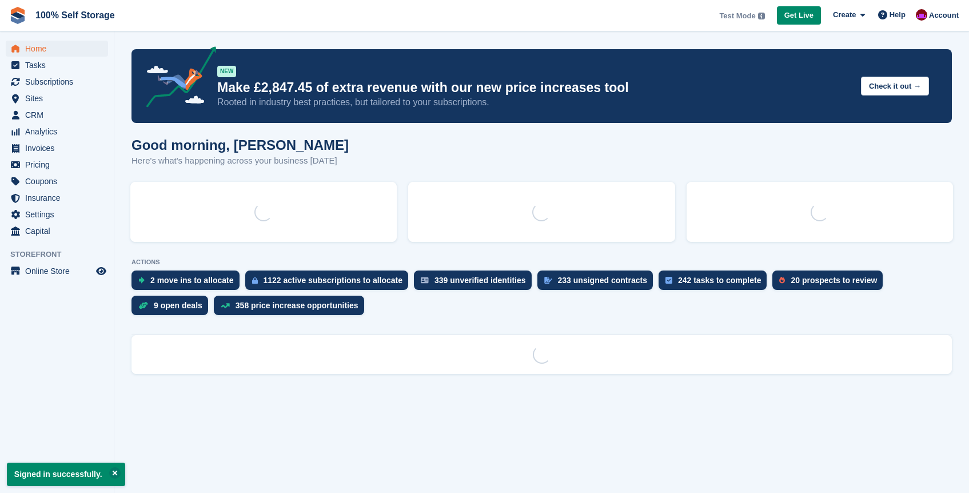 The height and width of the screenshot is (493, 969). Describe the element at coordinates (66, 474) in the screenshot. I see `p: Signed in successfully.` at that location.